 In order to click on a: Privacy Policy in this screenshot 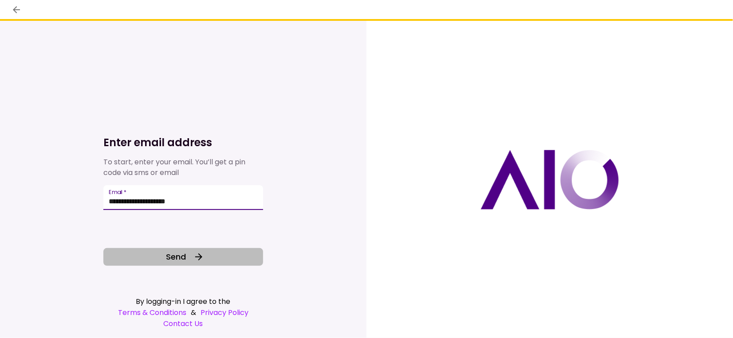, I will do `click(224, 313)`.